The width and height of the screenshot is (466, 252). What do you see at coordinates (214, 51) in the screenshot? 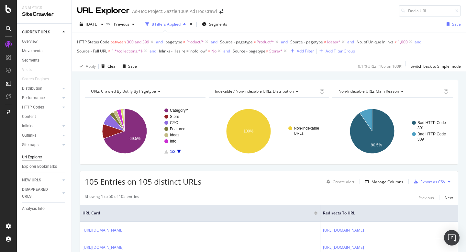
I see `span: No` at bounding box center [214, 51].